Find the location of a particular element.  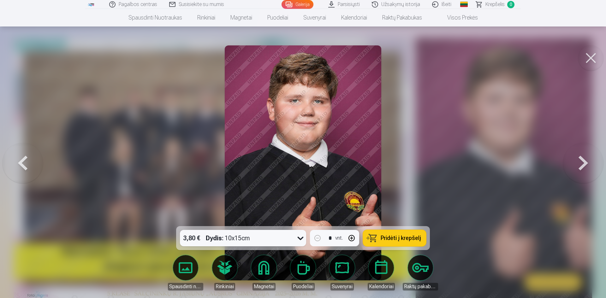

div: Puodeliai is located at coordinates (303, 287).